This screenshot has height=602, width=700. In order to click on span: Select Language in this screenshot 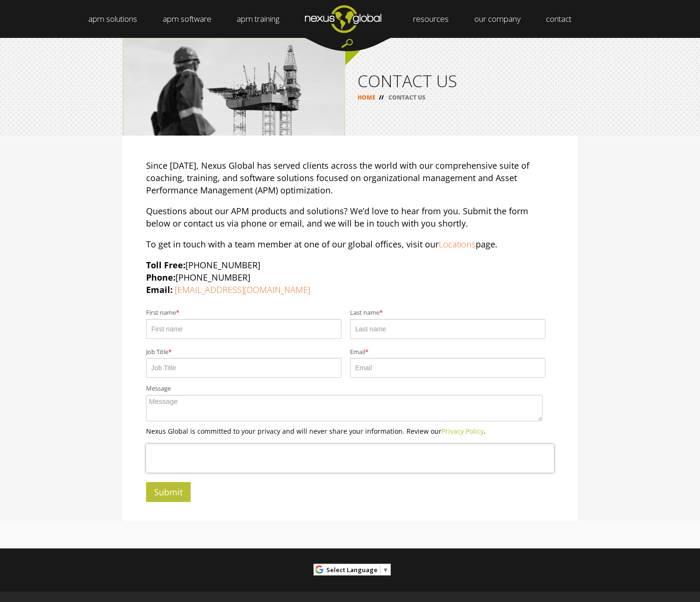, I will do `click(352, 570)`.